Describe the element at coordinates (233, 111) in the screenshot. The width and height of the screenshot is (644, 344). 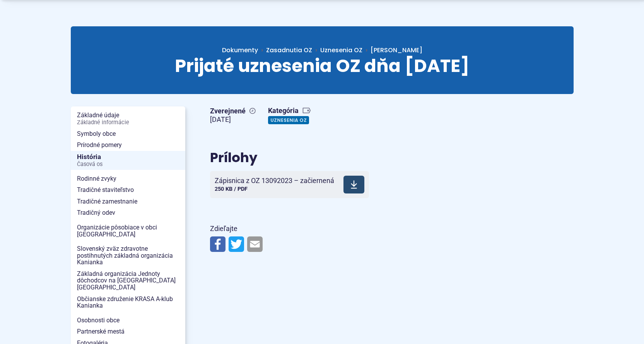
I see `span: Zverejnené` at that location.